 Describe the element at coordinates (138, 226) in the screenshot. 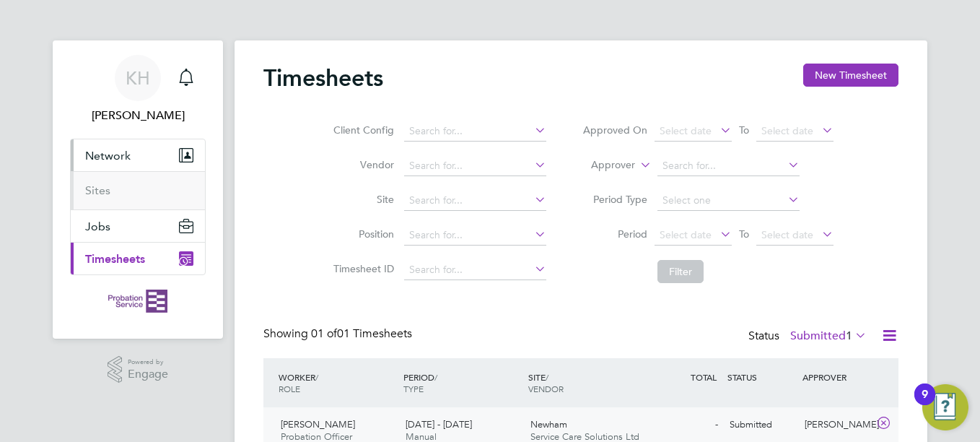

I see `button: Jobs` at that location.